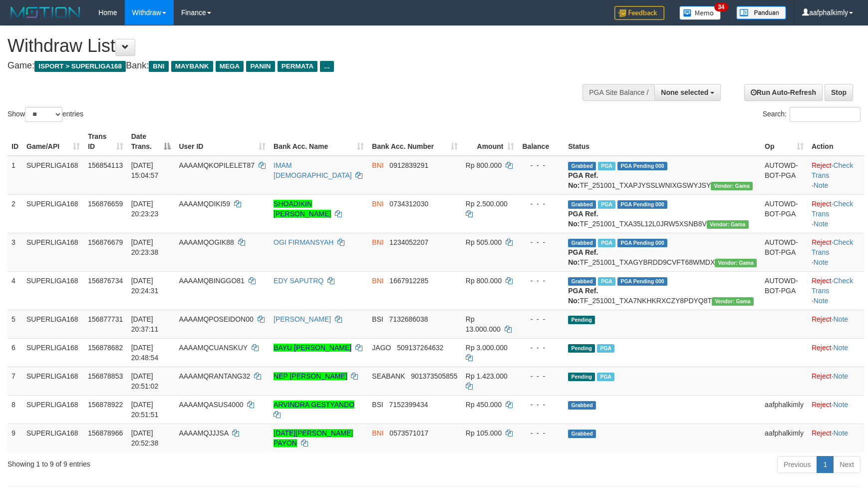 The width and height of the screenshot is (868, 496). Describe the element at coordinates (409, 281) in the screenshot. I see `span: Copy 1667912285 to clipboard` at that location.